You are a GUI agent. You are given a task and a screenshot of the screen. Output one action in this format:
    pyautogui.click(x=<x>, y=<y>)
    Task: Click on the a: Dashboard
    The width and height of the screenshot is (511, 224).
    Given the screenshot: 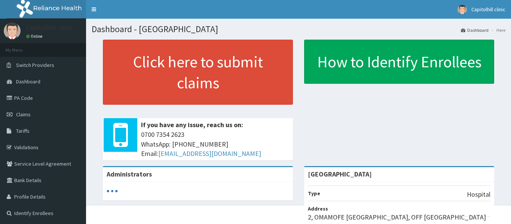 What is the action you would take?
    pyautogui.click(x=474, y=30)
    